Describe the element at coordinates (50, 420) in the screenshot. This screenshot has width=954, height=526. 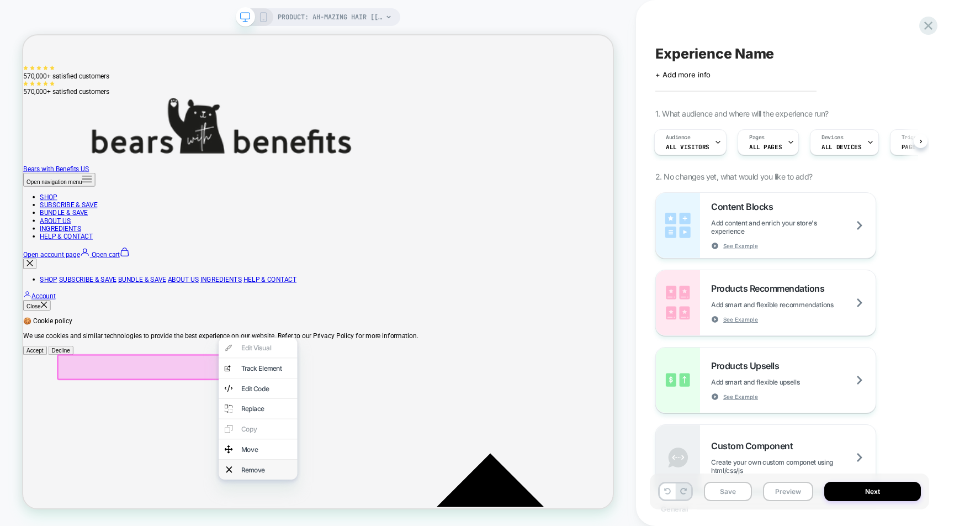
I see `button: Decline` at that location.